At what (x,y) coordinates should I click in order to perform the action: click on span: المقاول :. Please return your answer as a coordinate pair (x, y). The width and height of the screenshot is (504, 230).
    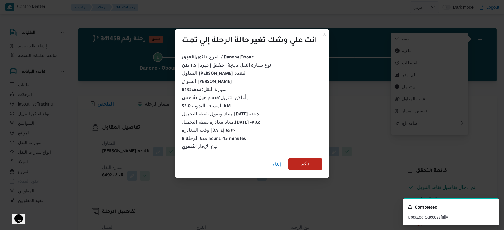
    Looking at the image, I should click on (214, 73).